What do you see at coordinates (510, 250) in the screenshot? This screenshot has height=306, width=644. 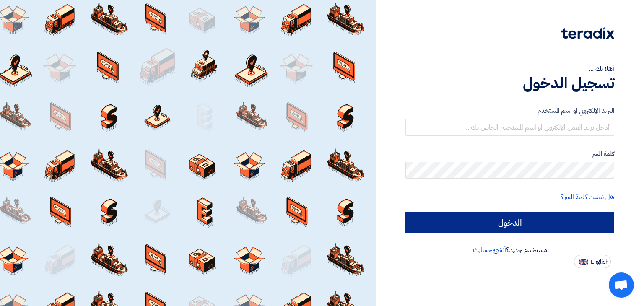 I see `div: مستخدم جديد؟` at bounding box center [510, 250].